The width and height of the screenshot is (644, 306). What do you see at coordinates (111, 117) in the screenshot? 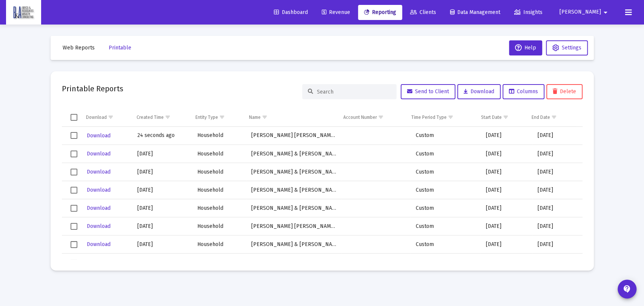
I see `span: Show filter options for column 'Download'` at bounding box center [111, 117].